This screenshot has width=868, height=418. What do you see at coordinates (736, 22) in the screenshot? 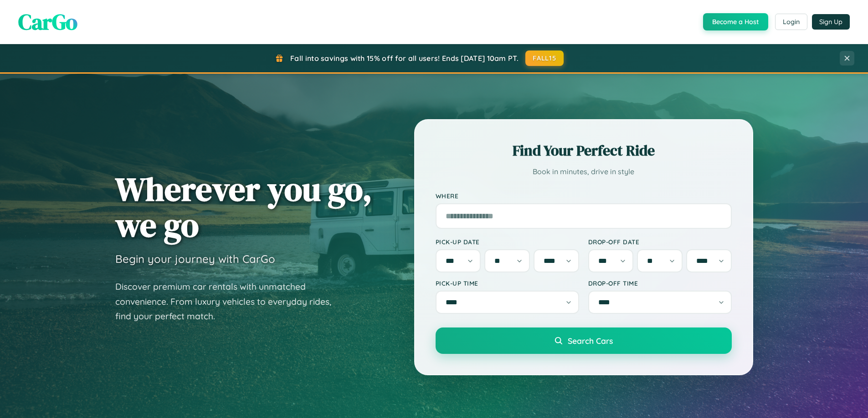
I see `button: Become a Host` at bounding box center [736, 22].